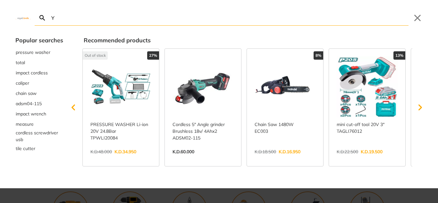 This screenshot has width=438, height=203. Describe the element at coordinates (26, 93) in the screenshot. I see `span: chain saw` at that location.